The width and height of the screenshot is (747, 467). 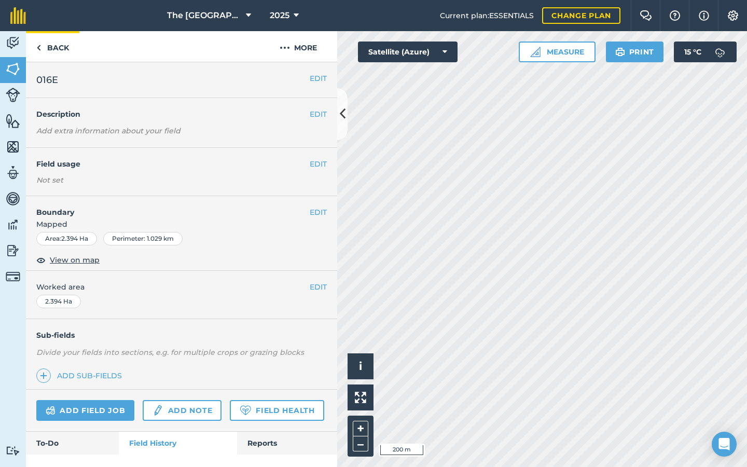 I want to click on button: i, so click(x=361, y=366).